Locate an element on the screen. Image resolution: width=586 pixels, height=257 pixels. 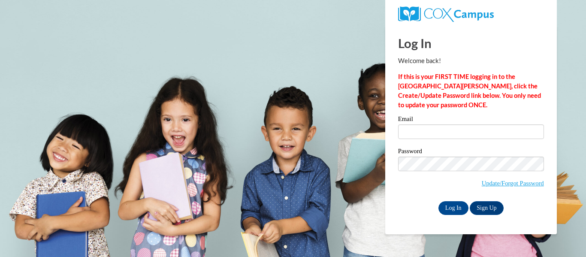
label: Password is located at coordinates (471, 152).